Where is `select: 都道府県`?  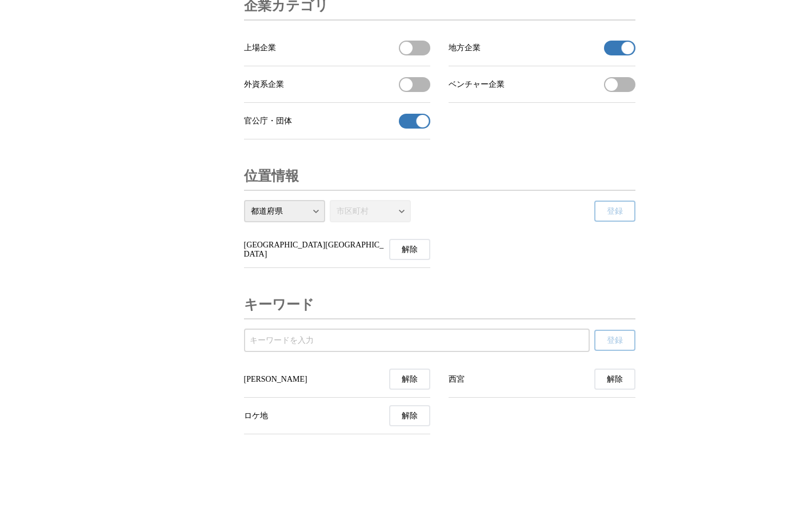
select: 都道府県 is located at coordinates (285, 211).